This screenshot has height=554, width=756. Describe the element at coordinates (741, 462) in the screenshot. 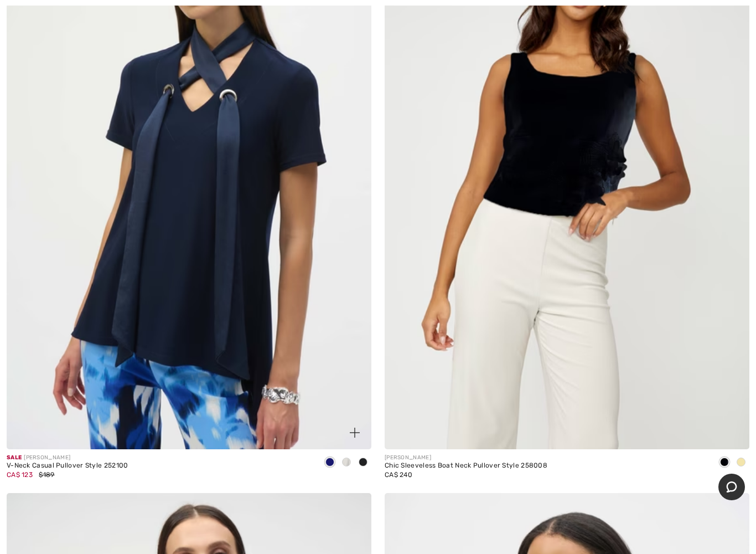

I see `div: Vanilla` at that location.